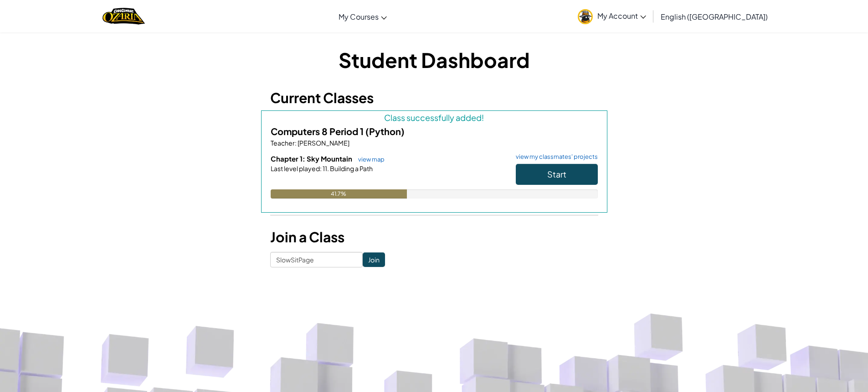 The image size is (868, 392). I want to click on img: Home, so click(124, 16).